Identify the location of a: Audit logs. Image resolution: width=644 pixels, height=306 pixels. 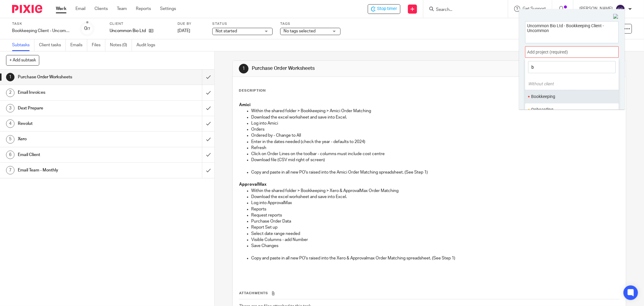
(148, 45).